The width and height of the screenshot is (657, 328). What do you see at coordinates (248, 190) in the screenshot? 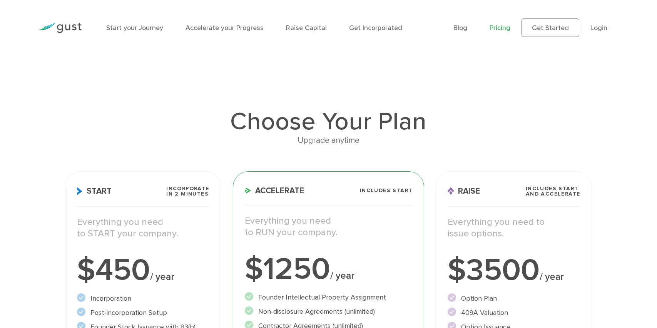
I see `img: Accelerate Icon` at bounding box center [248, 190].